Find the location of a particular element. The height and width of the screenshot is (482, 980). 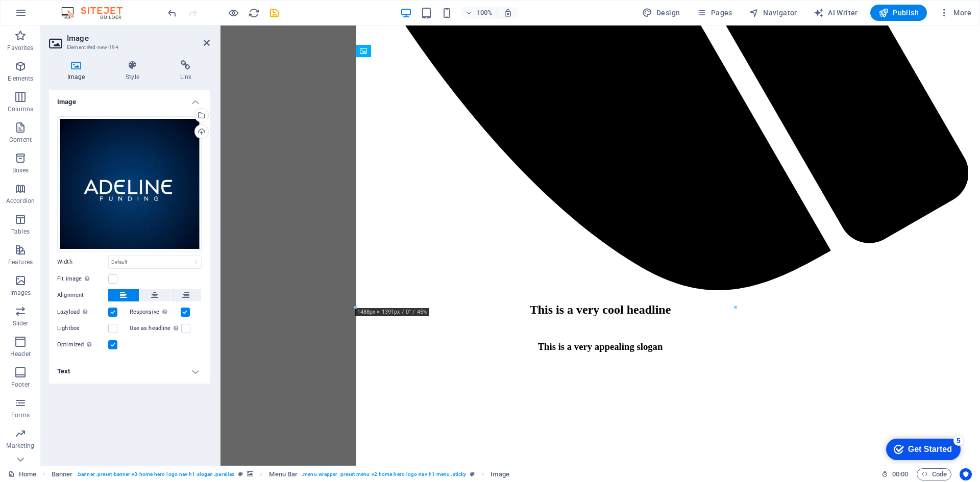

span: Navigator is located at coordinates (772, 13).